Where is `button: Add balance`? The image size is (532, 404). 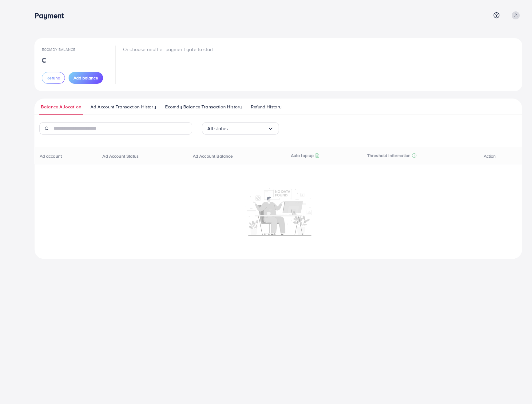
button: Add balance is located at coordinates (86, 78).